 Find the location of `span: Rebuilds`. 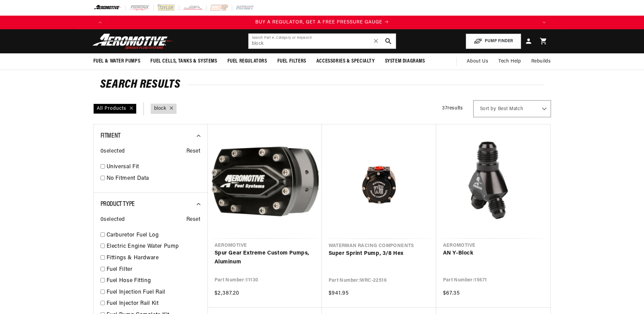

span: Rebuilds is located at coordinates (541, 62).